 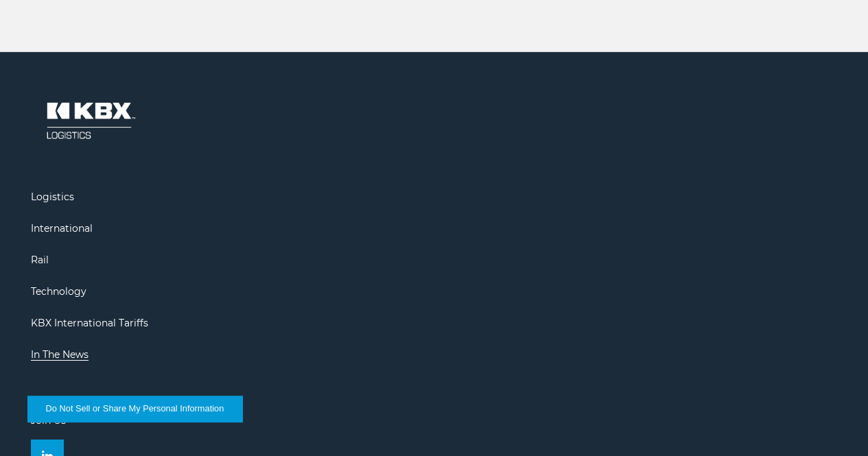 What do you see at coordinates (89, 323) in the screenshot?
I see `a: KBX International Tariffs` at bounding box center [89, 323].